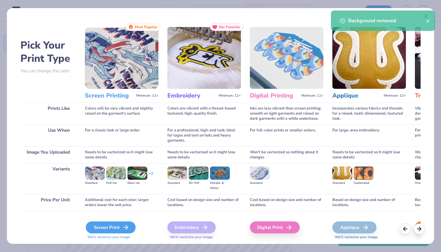 Image resolution: width=441 pixels, height=252 pixels. Describe the element at coordinates (364, 173) in the screenshot. I see `img: Sublimated` at that location.